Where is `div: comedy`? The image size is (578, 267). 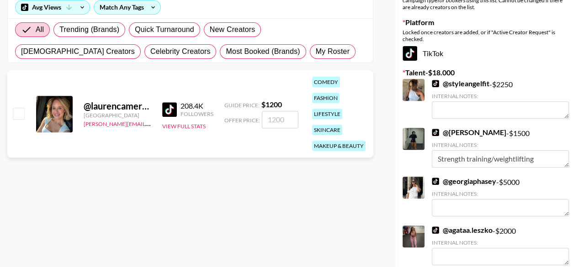
div: comedy is located at coordinates (326, 82).